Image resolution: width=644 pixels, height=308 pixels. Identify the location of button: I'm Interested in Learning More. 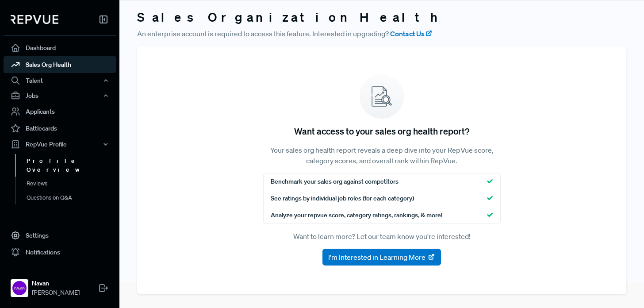
(381, 257).